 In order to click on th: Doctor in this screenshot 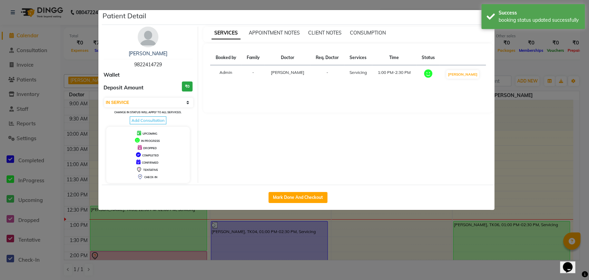, I will do `click(287, 58)`.